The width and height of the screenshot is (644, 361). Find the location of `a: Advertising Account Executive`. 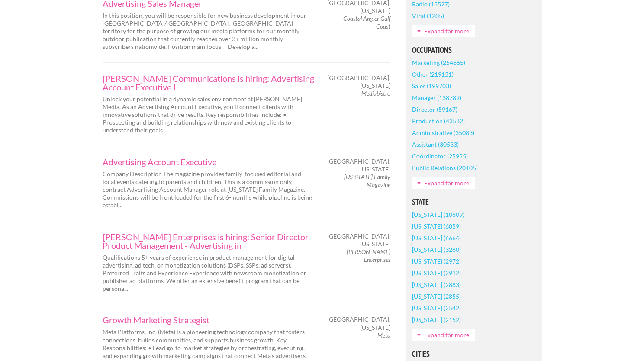

a: Advertising Account Executive is located at coordinates (208, 162).